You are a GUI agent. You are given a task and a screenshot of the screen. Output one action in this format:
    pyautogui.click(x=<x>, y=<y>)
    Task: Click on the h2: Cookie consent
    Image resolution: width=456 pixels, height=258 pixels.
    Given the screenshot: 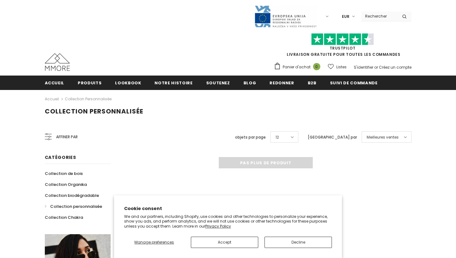 What is the action you would take?
    pyautogui.click(x=228, y=208)
    